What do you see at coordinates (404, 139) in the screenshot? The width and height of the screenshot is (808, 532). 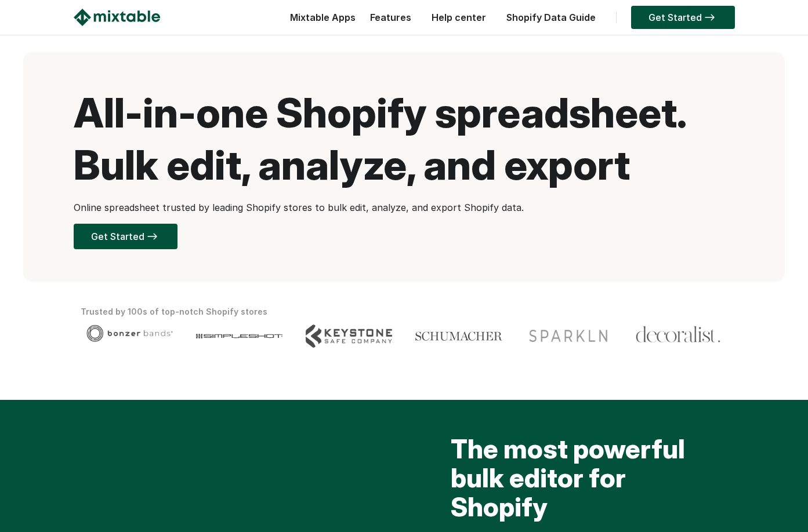 I see `h1: All-in-one Shopify spreadsheet. Bulk edit, analyze, and export` at bounding box center [404, 139].